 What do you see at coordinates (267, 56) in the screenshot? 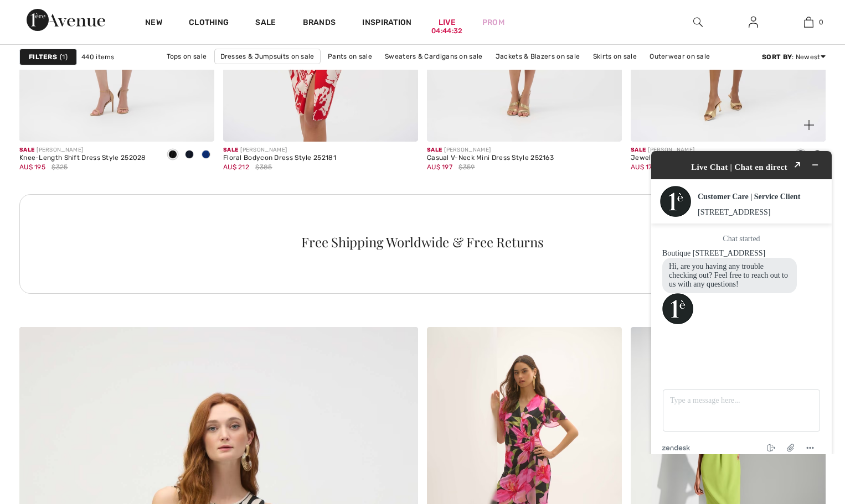
I see `a: Dresses & Jumpsuits on sale` at bounding box center [267, 56].